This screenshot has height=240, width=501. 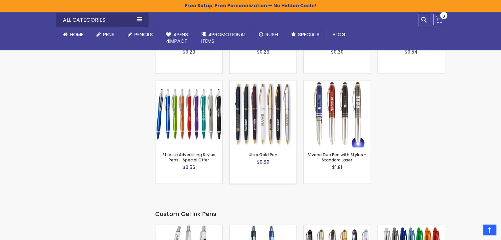 I want to click on span: Custom Gel Ink Pens, so click(x=186, y=214).